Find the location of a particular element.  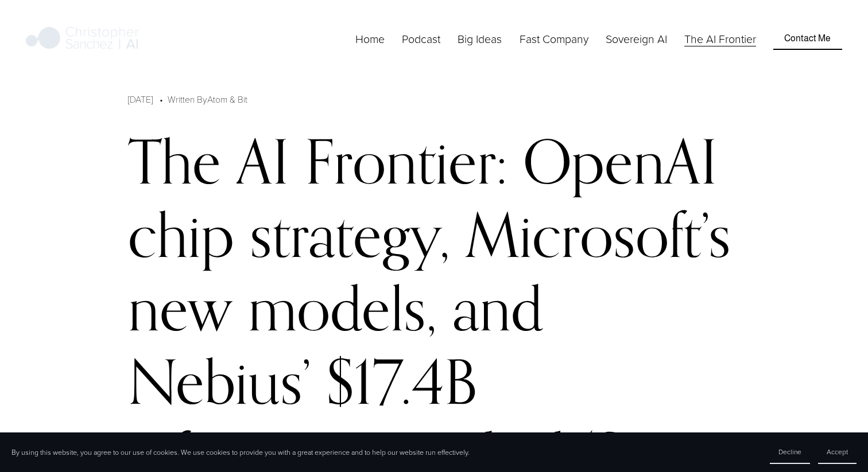

div: chip is located at coordinates (181, 235).